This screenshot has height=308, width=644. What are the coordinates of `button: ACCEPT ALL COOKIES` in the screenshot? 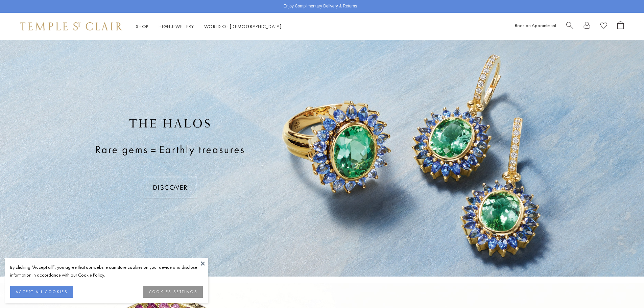 It's located at (42, 292).